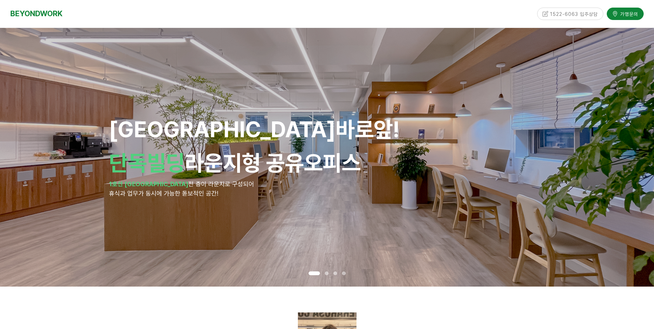  Describe the element at coordinates (36, 13) in the screenshot. I see `a: BEYONDWORK` at that location.